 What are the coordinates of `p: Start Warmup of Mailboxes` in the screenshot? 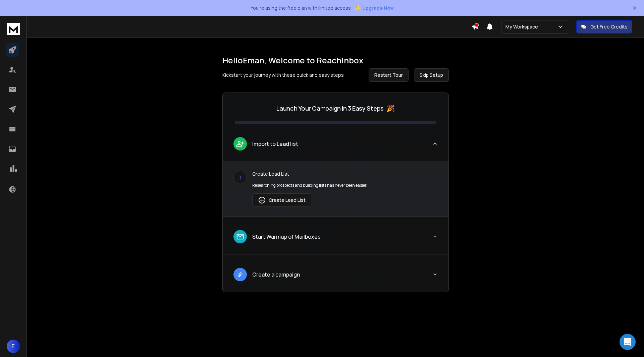 It's located at (287, 236).